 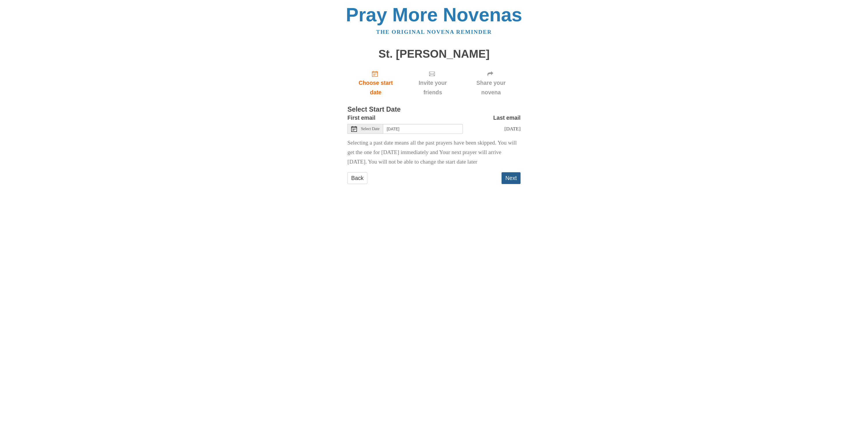 What do you see at coordinates (423, 129) in the screenshot?
I see `input: Use the arrow keys to pick a date` at bounding box center [423, 129].